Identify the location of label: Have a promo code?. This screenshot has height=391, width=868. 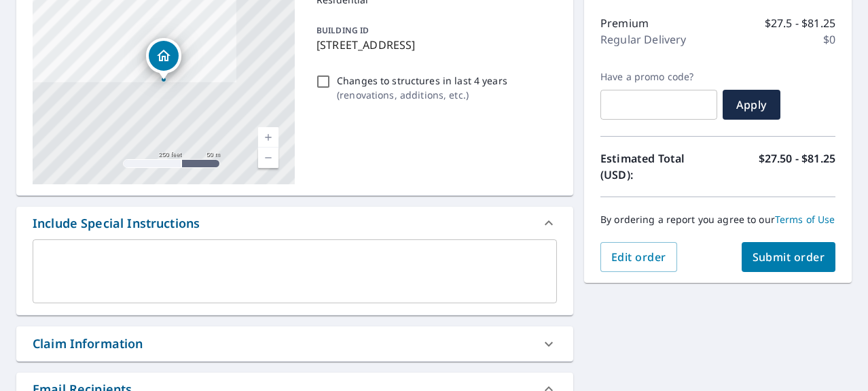
(659, 77).